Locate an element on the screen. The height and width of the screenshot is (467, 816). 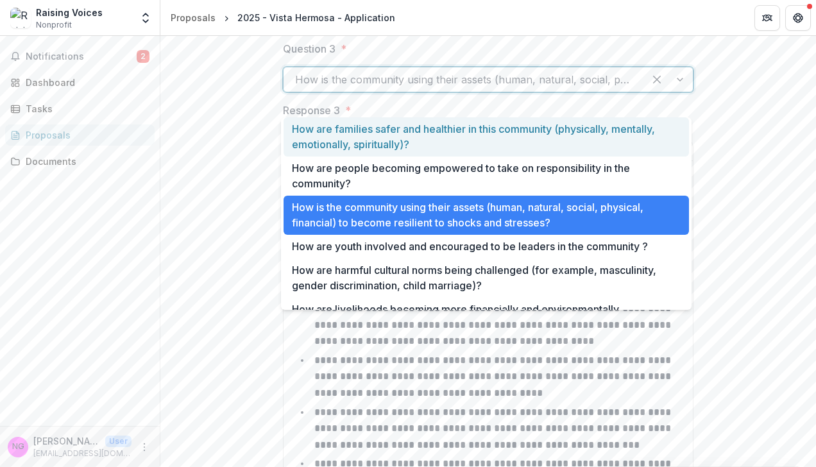
div: How are youth involved and encouraged to be leaders in the community ? is located at coordinates (486, 246).